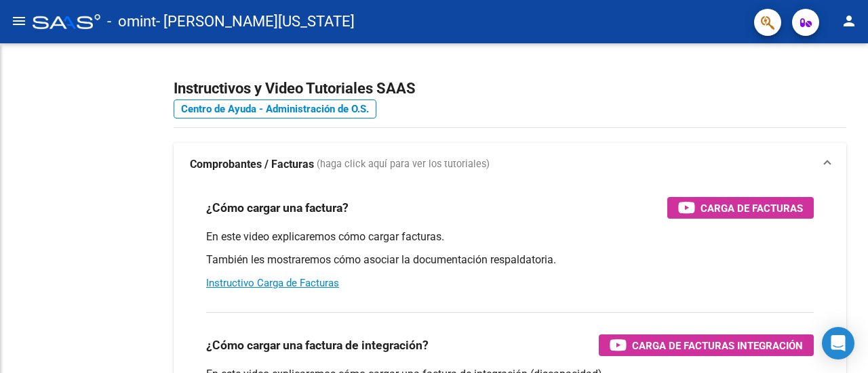 The width and height of the screenshot is (868, 373). What do you see at coordinates (275, 109) in the screenshot?
I see `a: Centro de Ayuda - Administración de O.S.` at bounding box center [275, 109].